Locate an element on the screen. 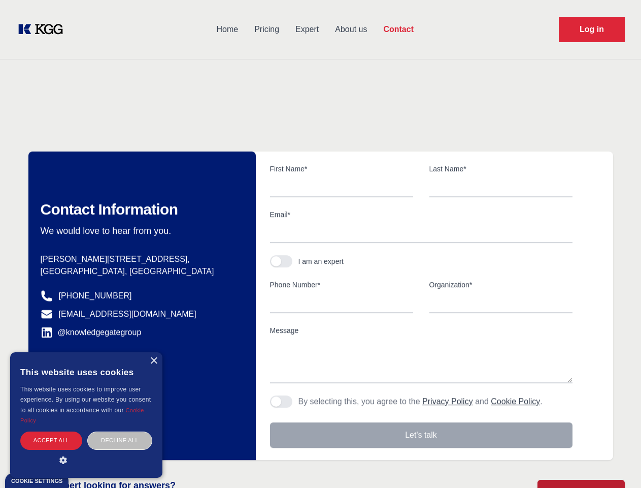 Image resolution: width=641 pixels, height=488 pixels. p: By selecting this, you agree to the and . is located at coordinates (420, 401).